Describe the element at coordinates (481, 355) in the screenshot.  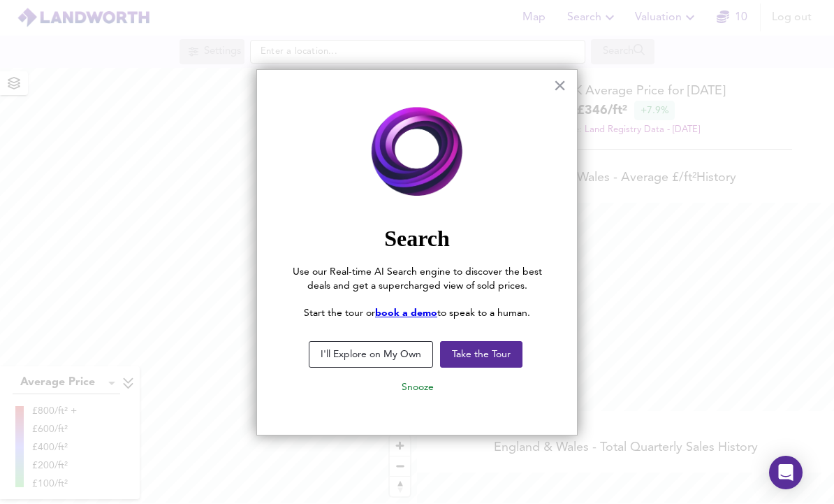
I see `button: Take the Tour` at that location.